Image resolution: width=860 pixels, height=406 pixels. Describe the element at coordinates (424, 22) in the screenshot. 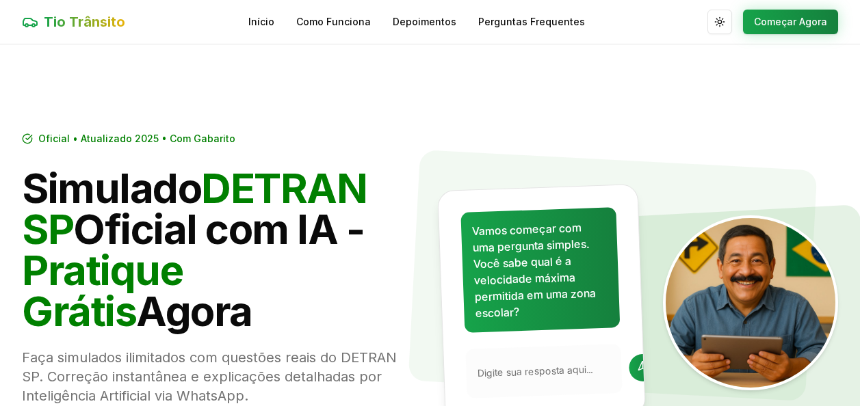

I see `a: Depoimentos` at that location.